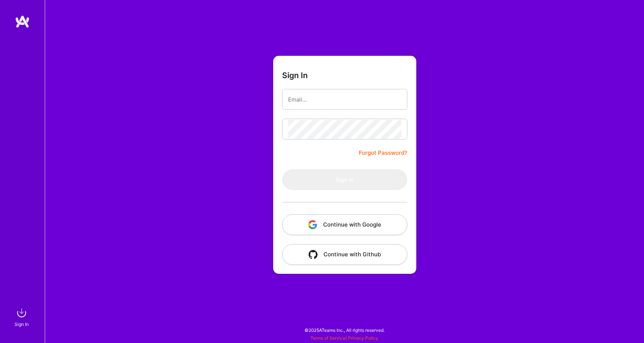 The width and height of the screenshot is (644, 343). What do you see at coordinates (345, 225) in the screenshot?
I see `button: Continue with Google` at bounding box center [345, 225].